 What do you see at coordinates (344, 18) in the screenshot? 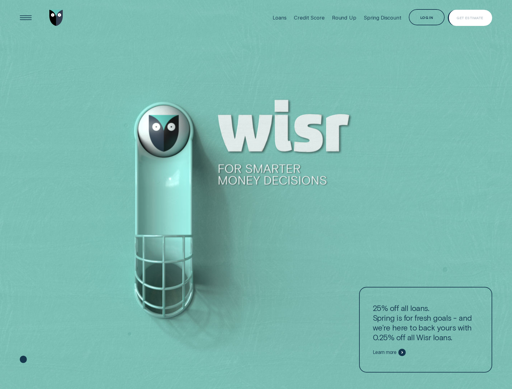
I see `div: Round Up` at bounding box center [344, 18].